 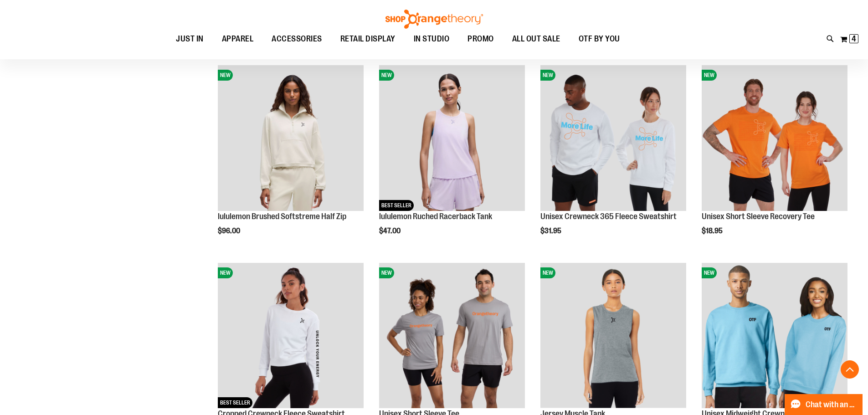 I want to click on a: lululemon Brushed Softstreme Half ZipNEW, so click(x=291, y=138).